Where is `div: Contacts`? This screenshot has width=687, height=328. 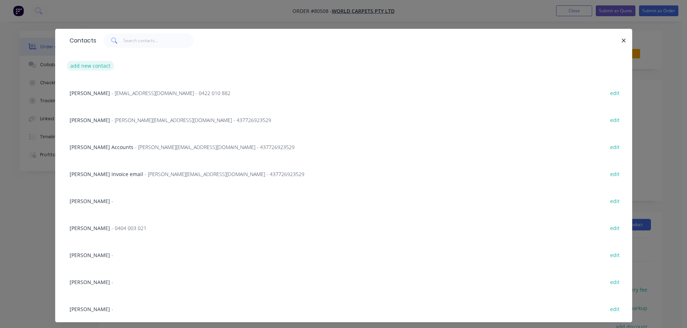 div: Contacts is located at coordinates (81, 41).